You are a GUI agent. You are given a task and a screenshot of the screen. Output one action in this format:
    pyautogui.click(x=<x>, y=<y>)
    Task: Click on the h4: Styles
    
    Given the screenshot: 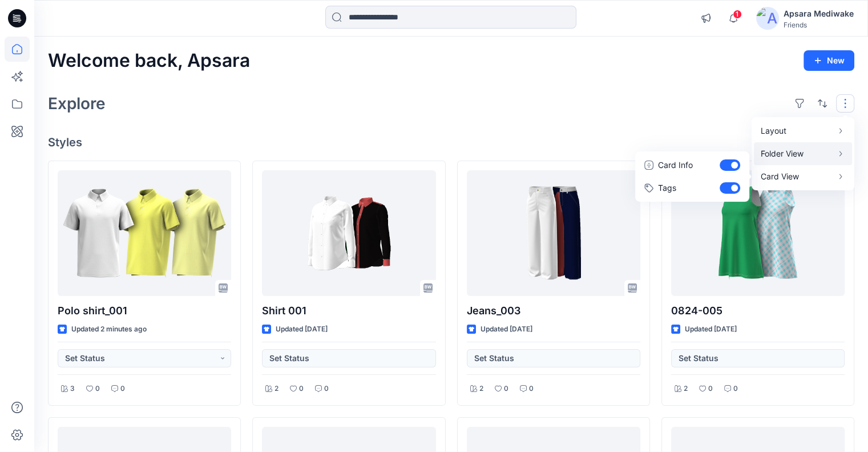 What is the action you would take?
    pyautogui.click(x=451, y=142)
    